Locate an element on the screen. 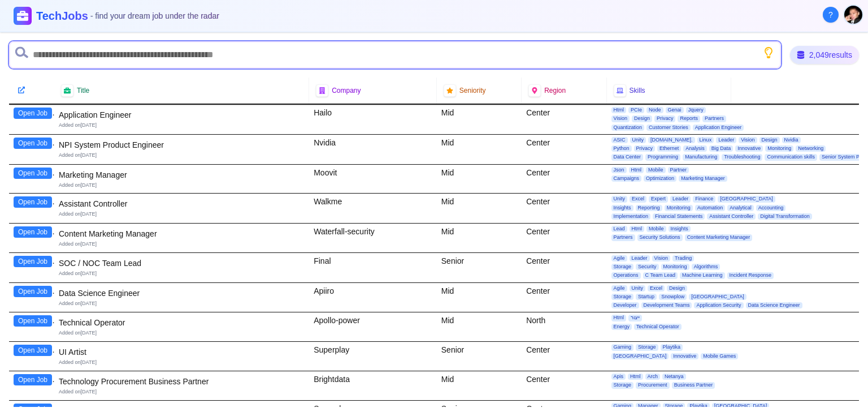  span: Mobile is located at coordinates (656, 170).